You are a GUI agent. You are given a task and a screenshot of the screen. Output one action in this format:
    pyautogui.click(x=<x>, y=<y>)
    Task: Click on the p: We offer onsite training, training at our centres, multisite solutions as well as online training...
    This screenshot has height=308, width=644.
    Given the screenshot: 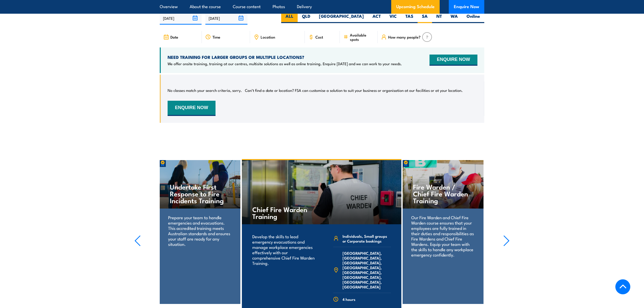 What is the action you would take?
    pyautogui.click(x=285, y=64)
    